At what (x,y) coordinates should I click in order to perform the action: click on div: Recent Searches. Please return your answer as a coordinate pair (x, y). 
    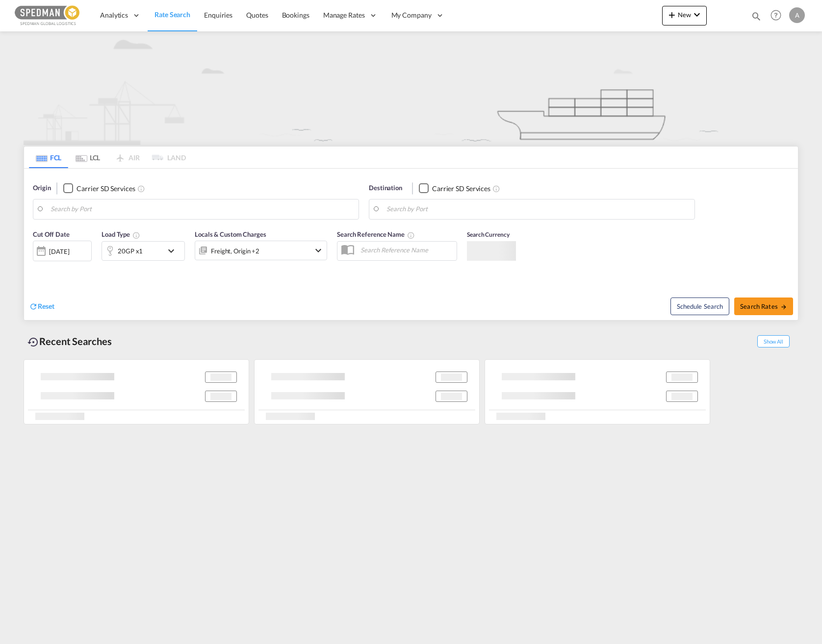
    Looking at the image, I should click on (69, 341).